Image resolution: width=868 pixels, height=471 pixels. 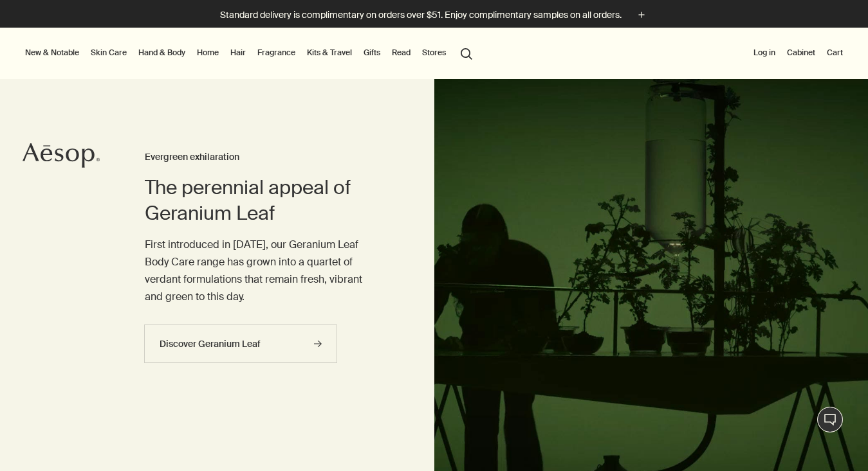 What do you see at coordinates (264, 158) in the screenshot?
I see `h3: Evergreen exhilaration` at bounding box center [264, 158].